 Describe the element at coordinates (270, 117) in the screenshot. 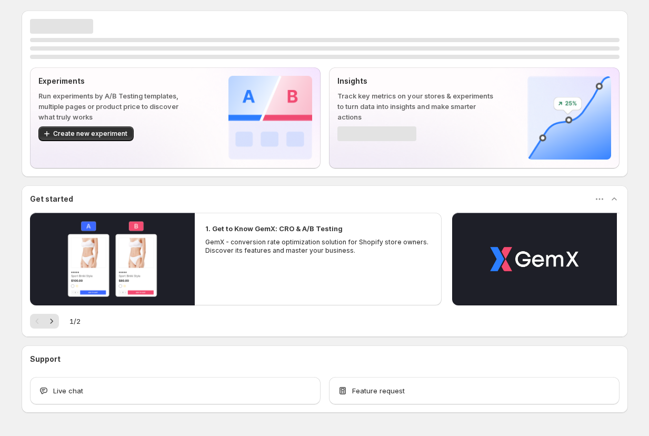

I see `img: Experiments` at that location.